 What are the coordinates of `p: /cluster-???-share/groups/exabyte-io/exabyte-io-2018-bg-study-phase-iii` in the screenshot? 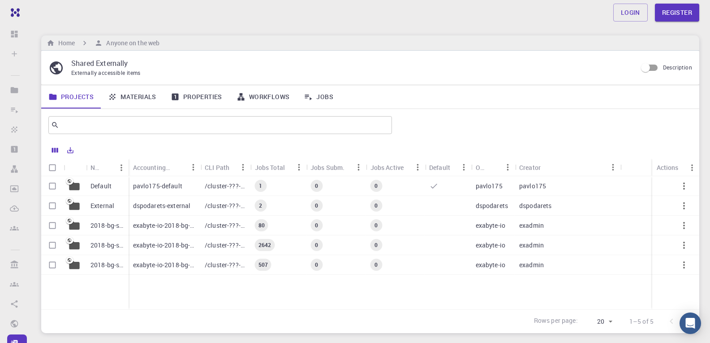 It's located at (225, 245).